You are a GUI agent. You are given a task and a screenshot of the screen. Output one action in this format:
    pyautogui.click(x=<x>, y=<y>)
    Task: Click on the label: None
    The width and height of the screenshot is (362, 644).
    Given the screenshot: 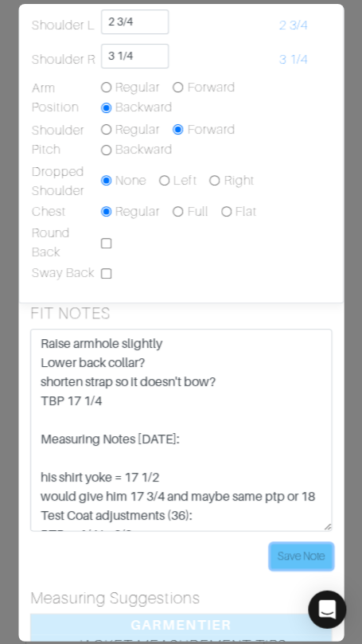 What is the action you would take?
    pyautogui.click(x=130, y=181)
    